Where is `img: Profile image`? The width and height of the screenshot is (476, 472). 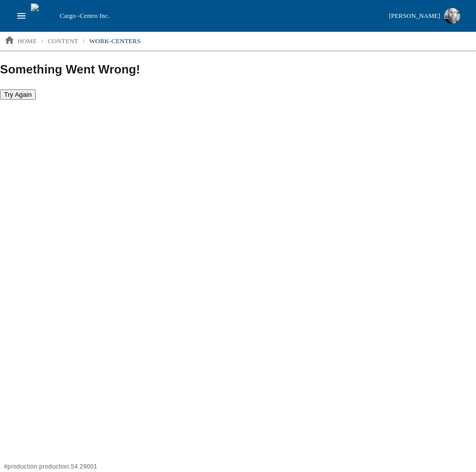
img: Profile image is located at coordinates (451, 16).